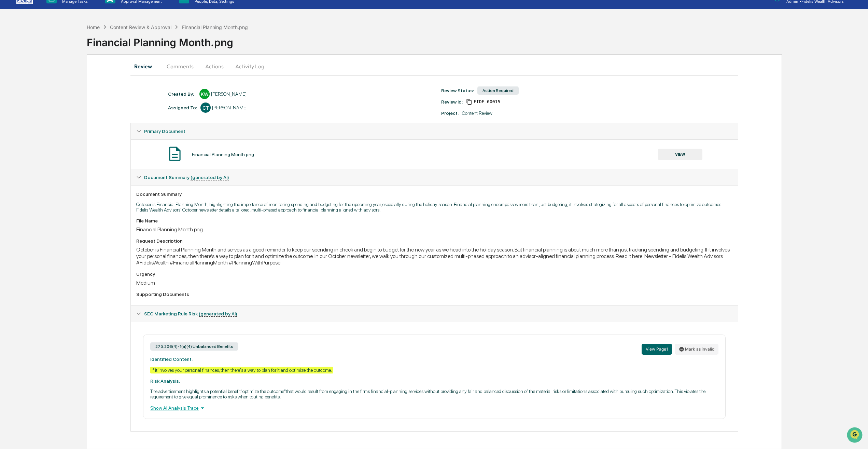 This screenshot has height=449, width=868. What do you see at coordinates (29, 89) in the screenshot?
I see `span: Preclearance` at bounding box center [29, 89].